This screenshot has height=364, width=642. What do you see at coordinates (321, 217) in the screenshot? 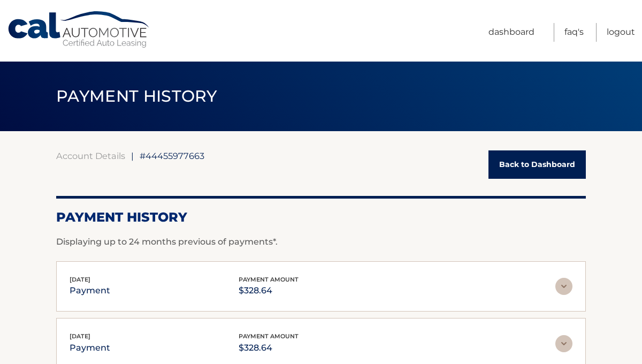
I see `h2: Payment History` at bounding box center [321, 217].